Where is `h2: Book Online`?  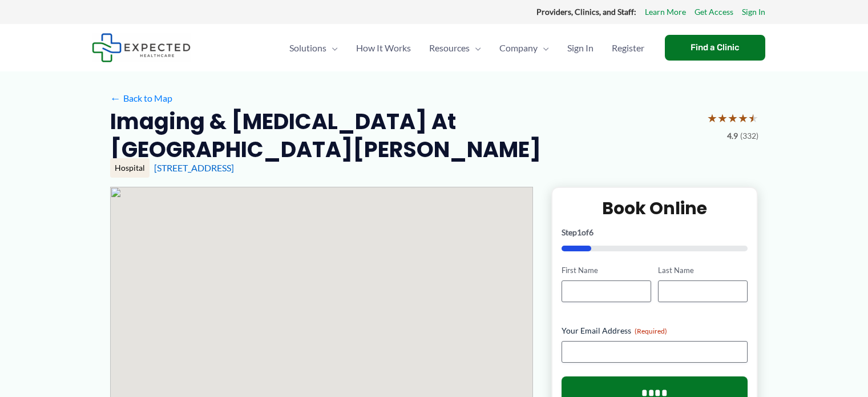
h2: Book Online is located at coordinates (655, 208).